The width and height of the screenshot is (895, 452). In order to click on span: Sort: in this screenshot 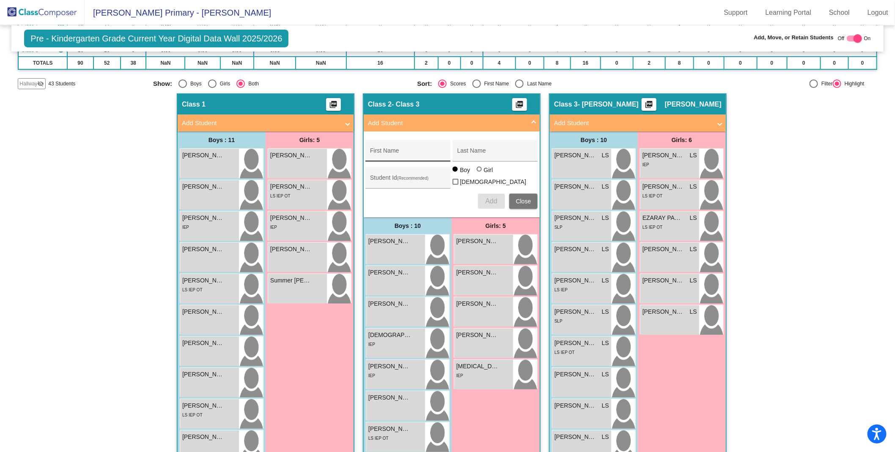, I will do `click(424, 84)`.